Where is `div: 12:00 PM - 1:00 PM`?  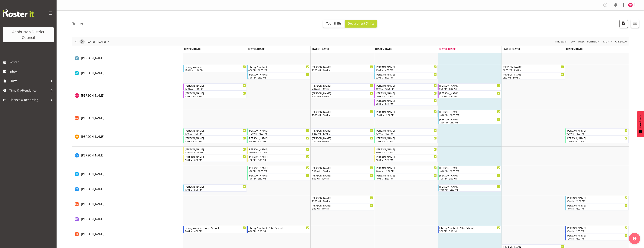 div: 12:00 PM - 1:00 PM is located at coordinates (215, 70).